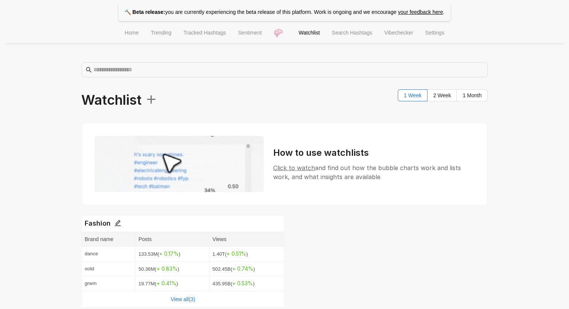 The width and height of the screenshot is (569, 309). Describe the element at coordinates (159, 254) in the screenshot. I see `span: 133.53M` at that location.